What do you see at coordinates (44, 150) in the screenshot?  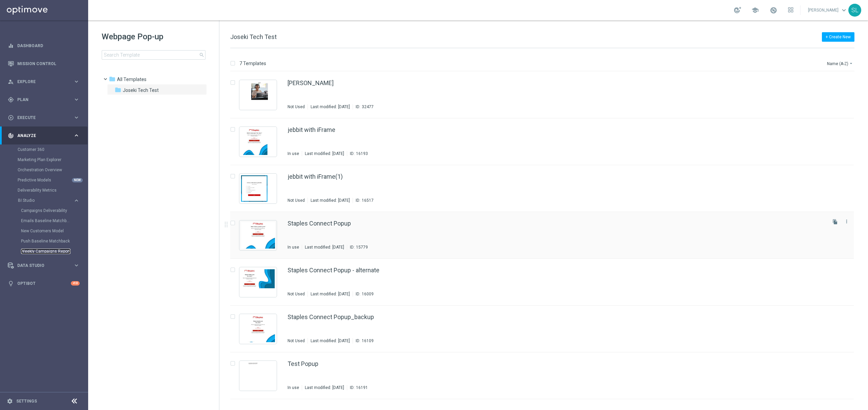 I see `a: Customer 360` at bounding box center [44, 150].